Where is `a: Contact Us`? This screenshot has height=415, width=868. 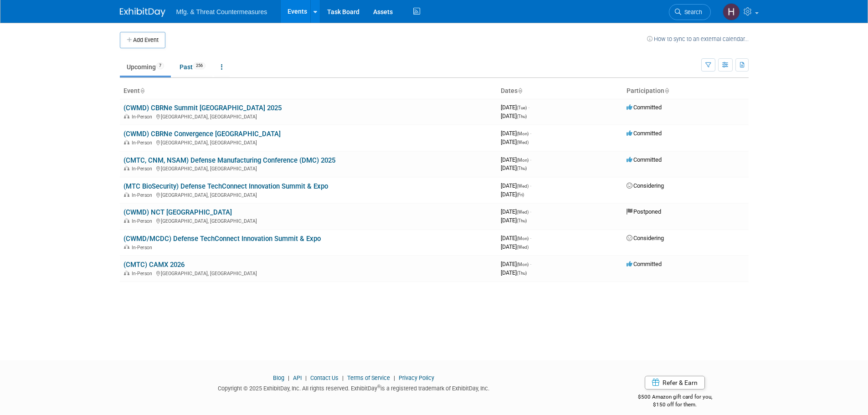
a: Contact Us is located at coordinates (325, 378).